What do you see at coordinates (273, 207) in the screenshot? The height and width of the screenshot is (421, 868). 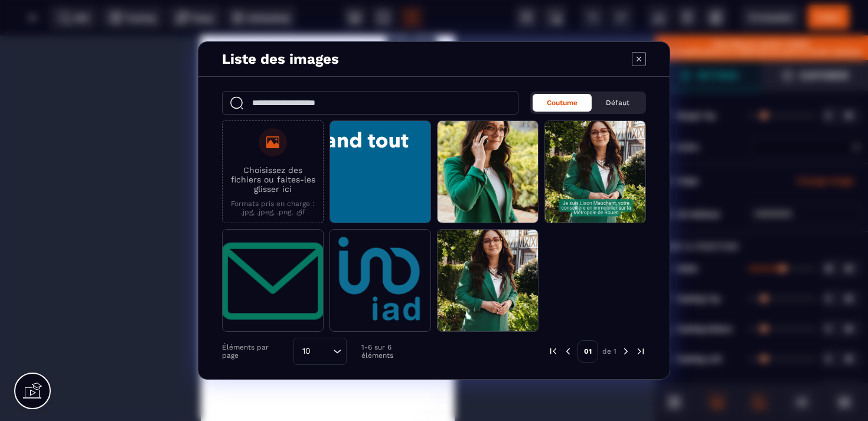 I see `p: Formats pris en charge : .jpg, .jpeg, .png, .gif` at bounding box center [273, 207].